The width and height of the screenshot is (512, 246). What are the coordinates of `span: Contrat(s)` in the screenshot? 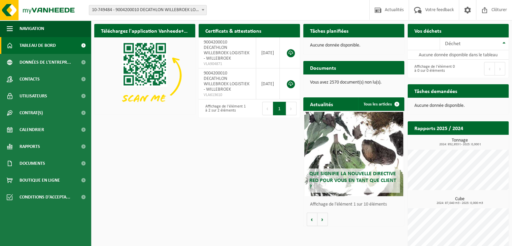 It's located at (31, 113).